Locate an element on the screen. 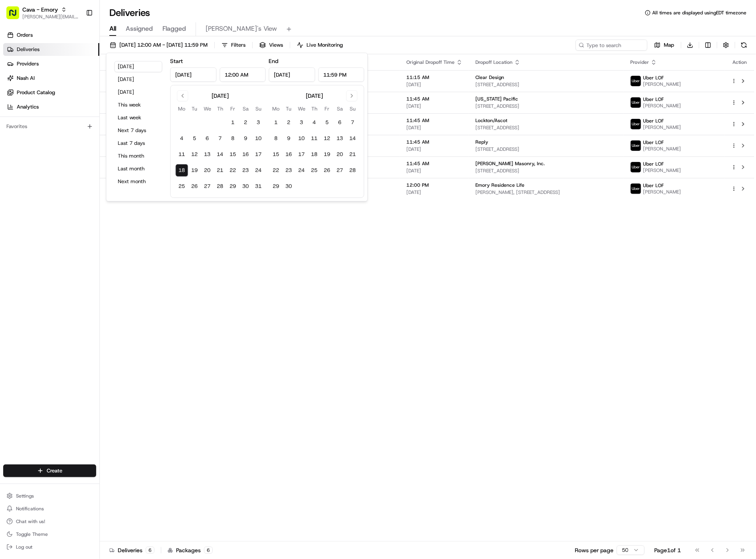  span: Lockton/Ascot is located at coordinates (491, 120).